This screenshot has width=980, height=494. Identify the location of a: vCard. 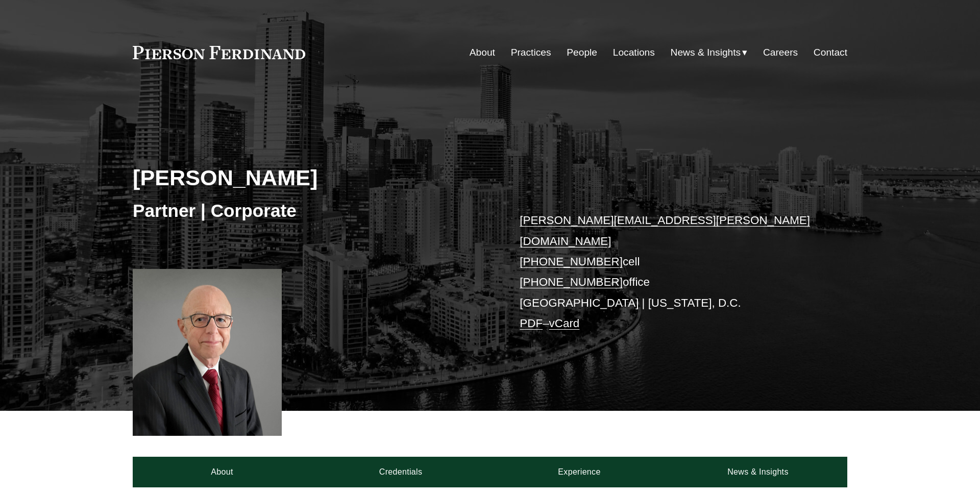
(564, 323).